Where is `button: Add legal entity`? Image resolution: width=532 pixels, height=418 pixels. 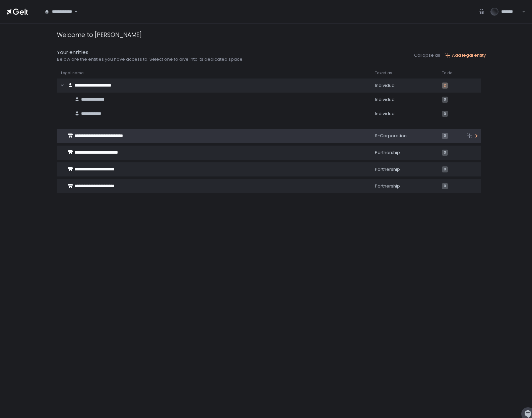 button: Add legal entity is located at coordinates (465, 55).